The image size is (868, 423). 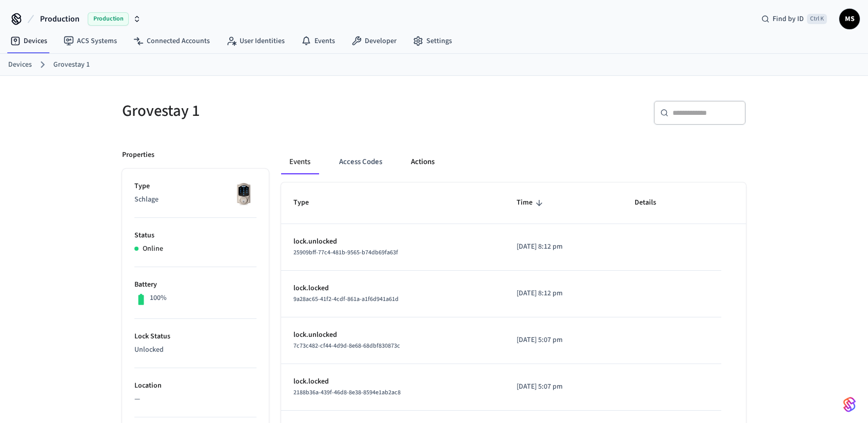 What do you see at coordinates (195, 350) in the screenshot?
I see `p: Unlocked` at bounding box center [195, 350].